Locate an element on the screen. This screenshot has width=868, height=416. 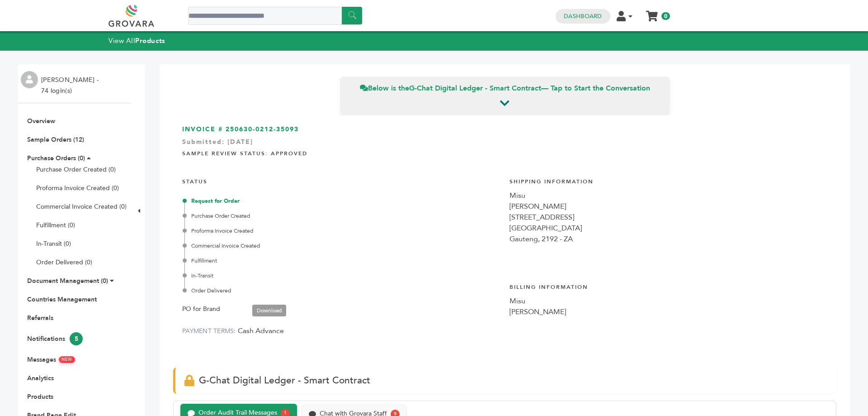
span: 0 is located at coordinates (665, 16).